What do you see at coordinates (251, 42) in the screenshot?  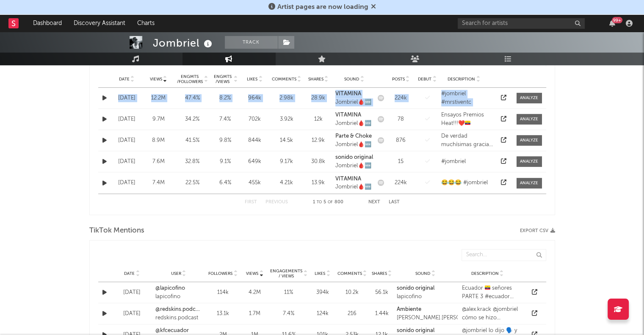 I see `button: Track` at bounding box center [251, 42].